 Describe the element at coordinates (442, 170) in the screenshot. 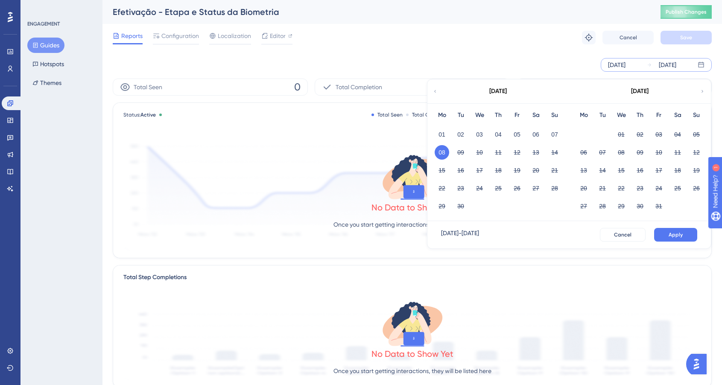

I see `button: 15` at that location.